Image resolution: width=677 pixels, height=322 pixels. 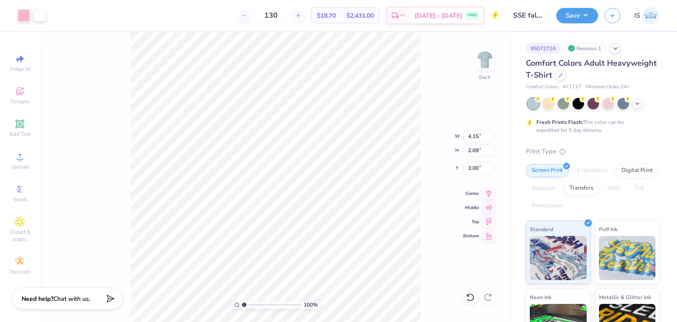 I want to click on input: Untitled Design, so click(x=528, y=15).